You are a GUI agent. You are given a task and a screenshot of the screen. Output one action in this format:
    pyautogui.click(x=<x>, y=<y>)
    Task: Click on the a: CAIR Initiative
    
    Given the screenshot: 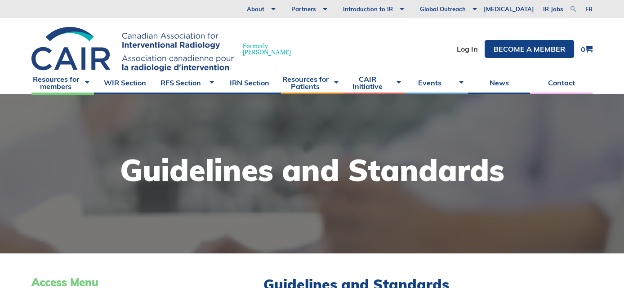 What is the action you would take?
    pyautogui.click(x=374, y=83)
    